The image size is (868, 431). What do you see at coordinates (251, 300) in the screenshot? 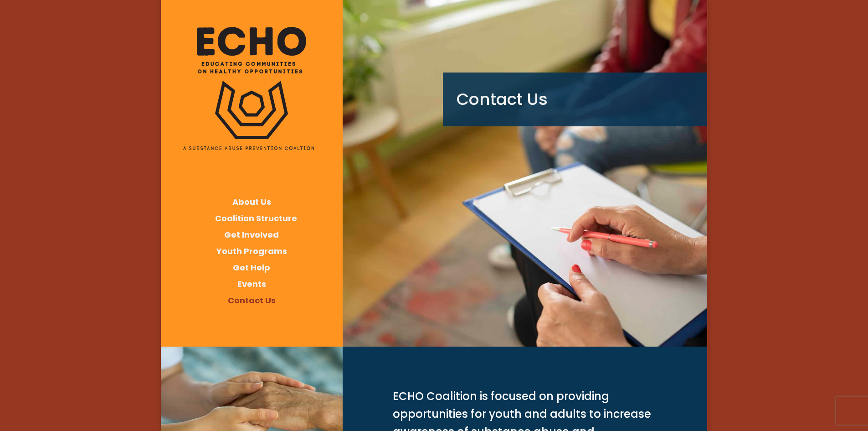
I see `a: Contact Us` at bounding box center [251, 300].